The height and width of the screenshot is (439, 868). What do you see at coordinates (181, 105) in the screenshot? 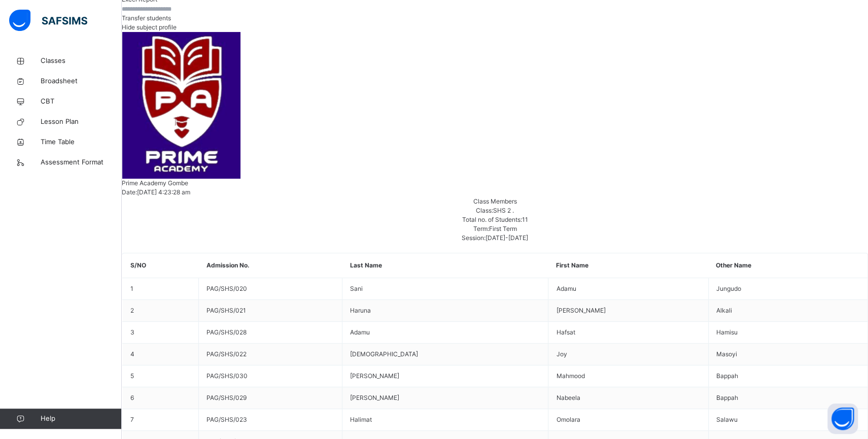
I see `img: primegombe.png` at bounding box center [181, 105].